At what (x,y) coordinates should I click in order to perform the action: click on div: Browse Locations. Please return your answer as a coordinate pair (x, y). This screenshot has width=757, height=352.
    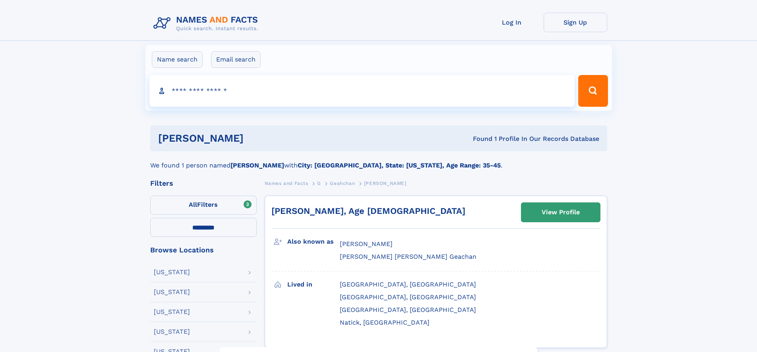
    Looking at the image, I should click on (203, 250).